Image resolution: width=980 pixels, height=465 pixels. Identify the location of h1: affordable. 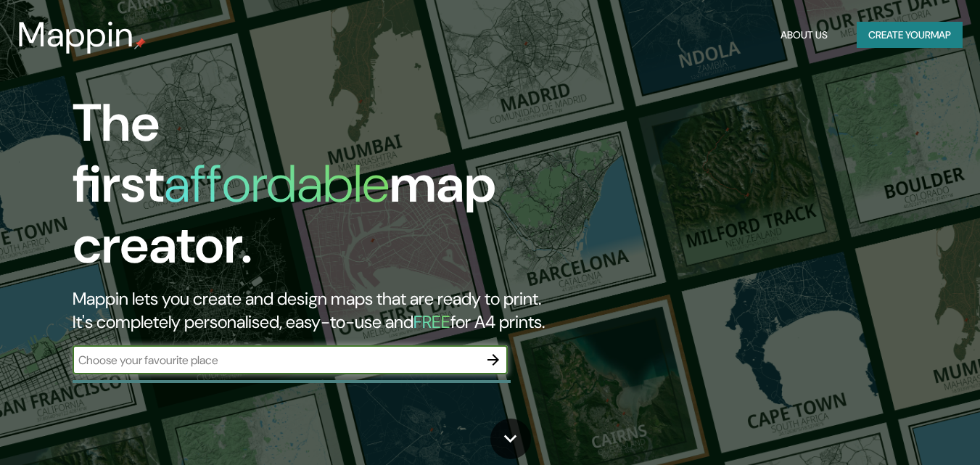
(276, 184).